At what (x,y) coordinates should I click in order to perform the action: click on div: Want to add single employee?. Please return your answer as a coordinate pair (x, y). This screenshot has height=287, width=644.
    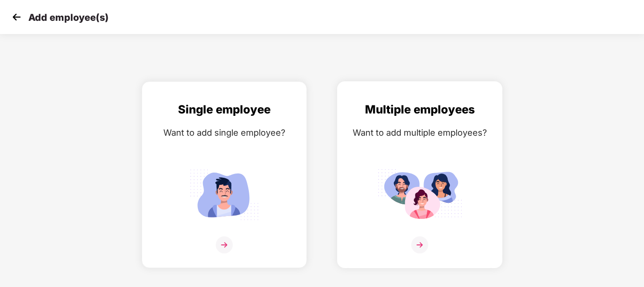
    Looking at the image, I should click on (224, 132).